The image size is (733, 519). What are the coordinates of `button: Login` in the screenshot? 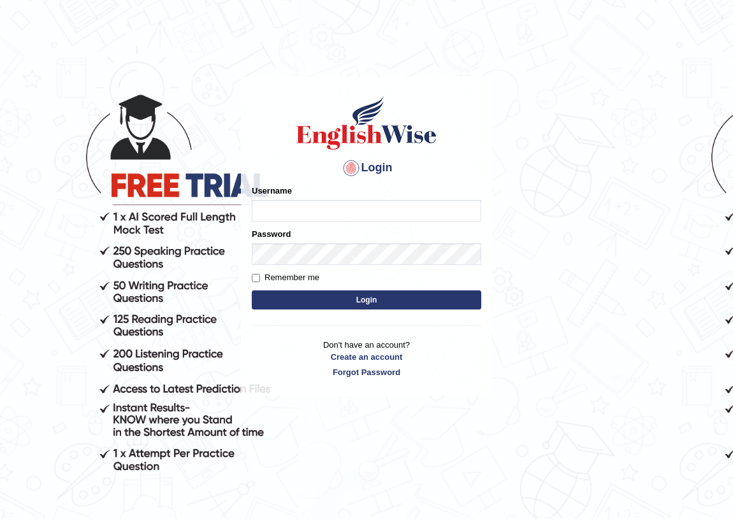 It's located at (366, 300).